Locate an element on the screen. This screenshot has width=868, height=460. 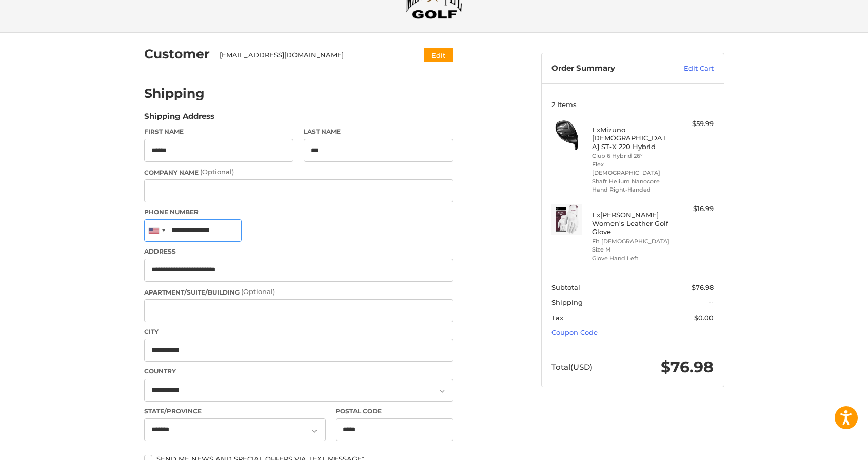
label: State/Province is located at coordinates (234, 412).